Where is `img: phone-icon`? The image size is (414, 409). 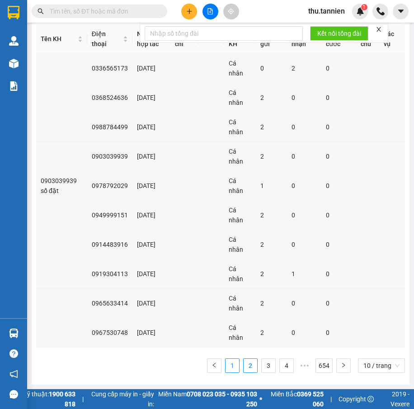 img: phone-icon is located at coordinates (380, 11).